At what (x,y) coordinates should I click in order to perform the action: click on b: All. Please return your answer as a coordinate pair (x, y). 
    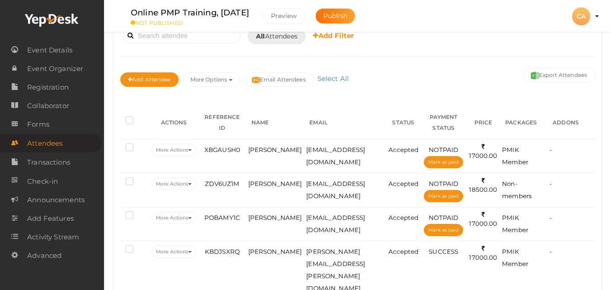
    Looking at the image, I should click on (260, 36).